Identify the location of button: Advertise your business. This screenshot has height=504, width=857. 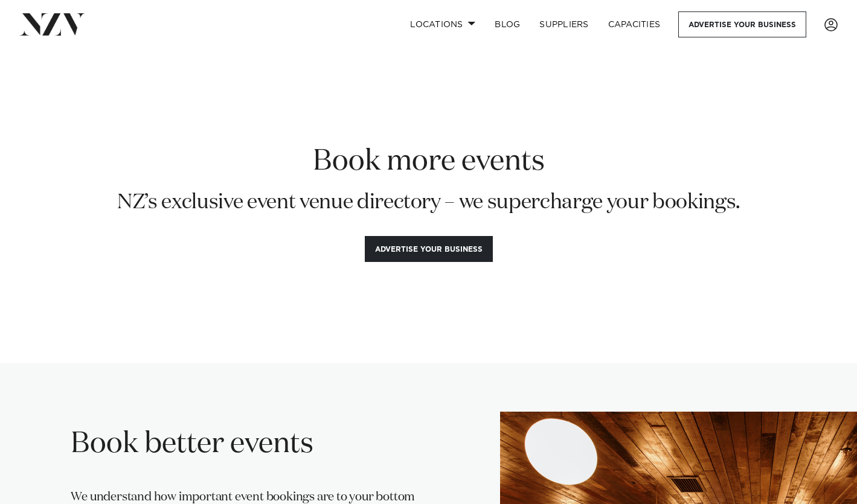
(429, 249).